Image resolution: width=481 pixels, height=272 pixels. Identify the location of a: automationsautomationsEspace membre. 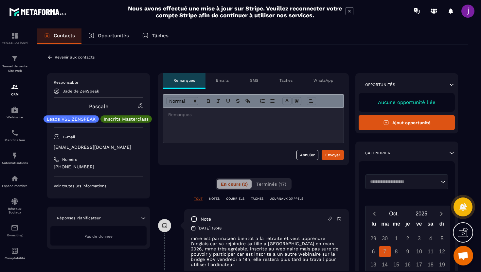
(15, 181).